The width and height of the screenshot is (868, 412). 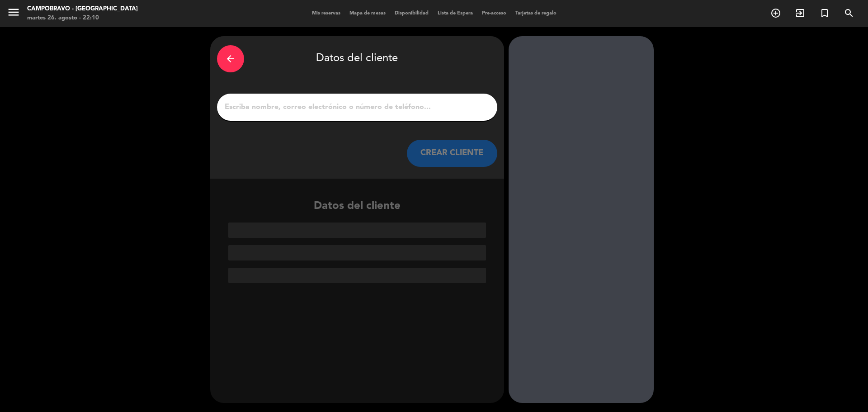 I want to click on input: Escriba nombre, correo electrónico o número de teléfono..., so click(x=357, y=107).